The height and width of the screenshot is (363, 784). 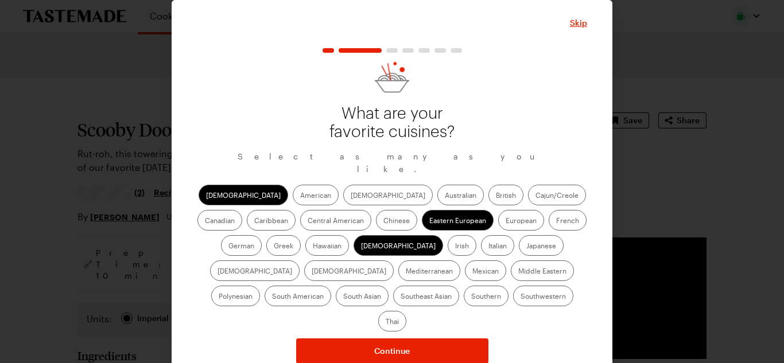 What do you see at coordinates (426, 296) in the screenshot?
I see `label: Southeast Asian` at bounding box center [426, 296].